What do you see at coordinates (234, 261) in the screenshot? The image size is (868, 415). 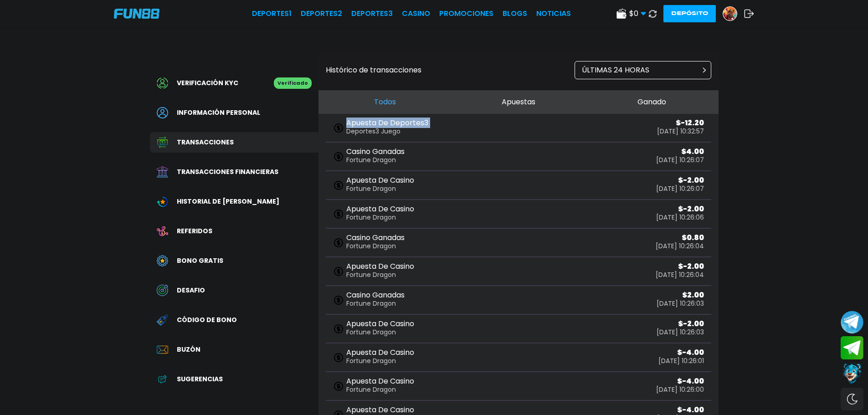 I see `a: Free BonusBono Gratis` at bounding box center [234, 261].